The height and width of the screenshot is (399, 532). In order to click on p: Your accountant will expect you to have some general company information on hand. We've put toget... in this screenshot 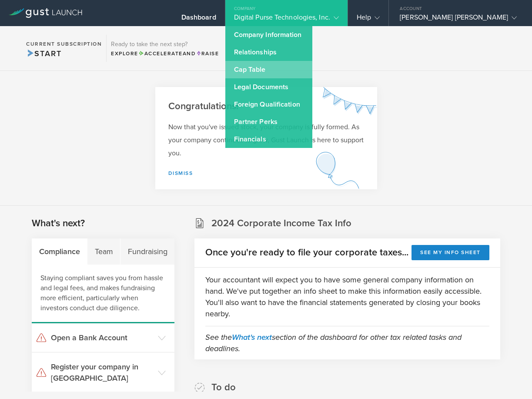, I will do `click(347, 297)`.